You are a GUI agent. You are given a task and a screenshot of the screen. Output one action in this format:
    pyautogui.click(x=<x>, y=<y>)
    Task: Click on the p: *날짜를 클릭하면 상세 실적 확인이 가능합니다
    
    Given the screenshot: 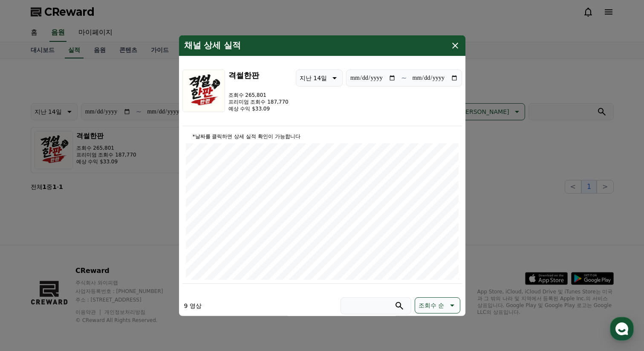 What is the action you would take?
    pyautogui.click(x=322, y=136)
    